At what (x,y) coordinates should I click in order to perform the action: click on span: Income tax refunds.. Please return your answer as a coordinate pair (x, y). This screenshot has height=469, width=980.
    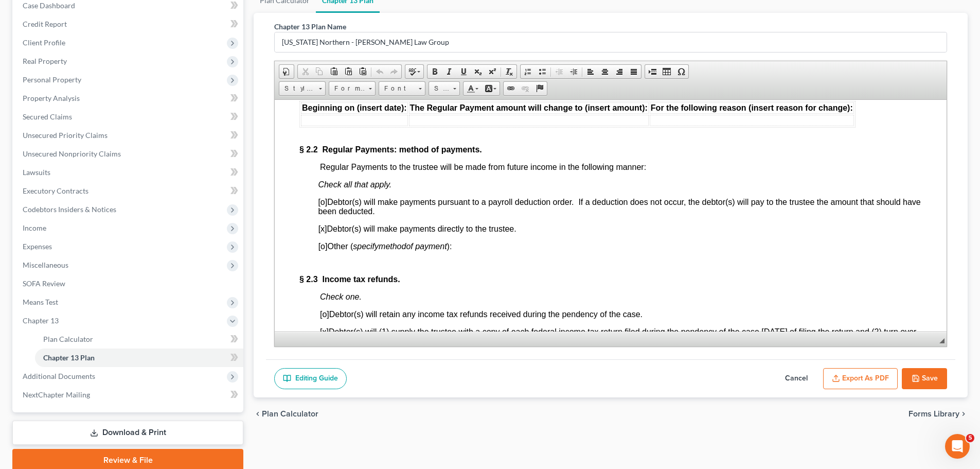
    Looking at the image, I should click on (86, 179).